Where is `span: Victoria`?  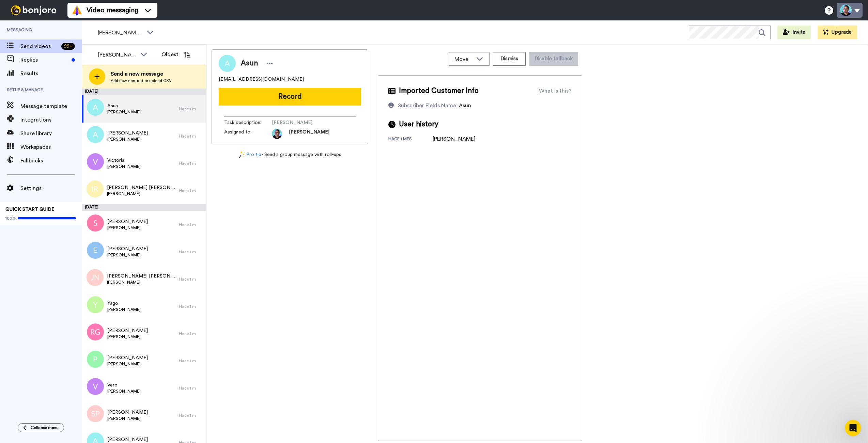
span: Victoria is located at coordinates (124, 160).